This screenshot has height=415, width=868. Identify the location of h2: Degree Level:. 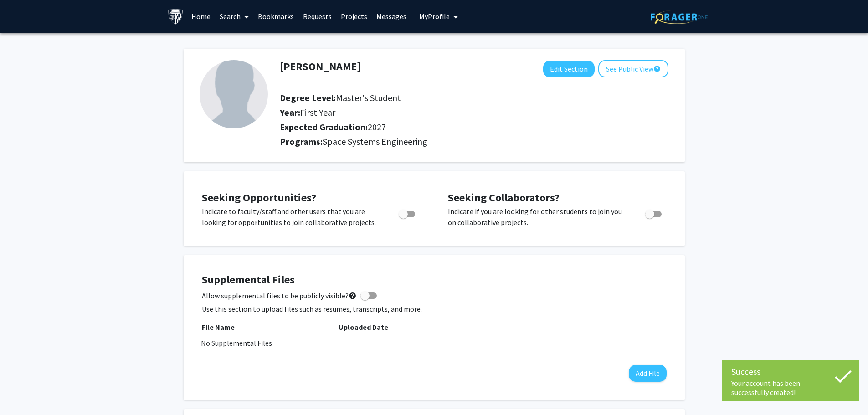
(434, 98).